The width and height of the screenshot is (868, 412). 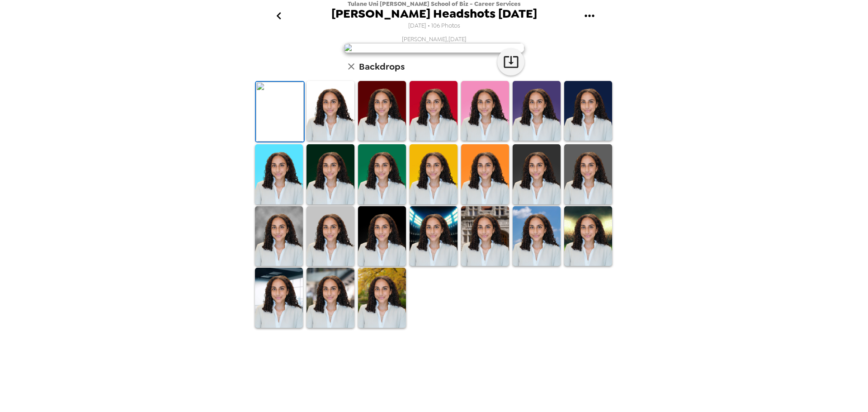 I want to click on button: go back, so click(x=278, y=16).